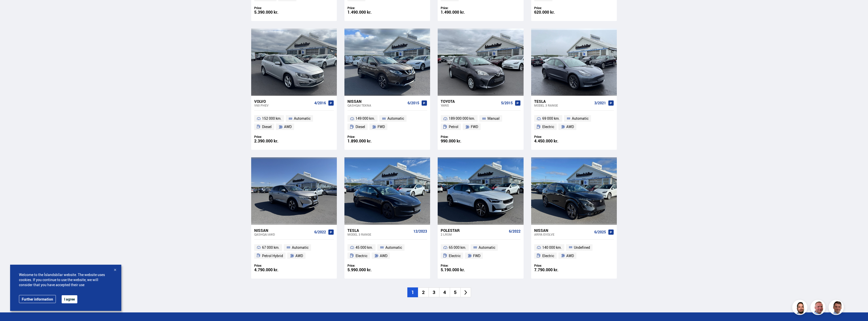  Describe the element at coordinates (12, 9) in the screenshot. I see `button: Opna LiveChat spjallviðmót` at that location.